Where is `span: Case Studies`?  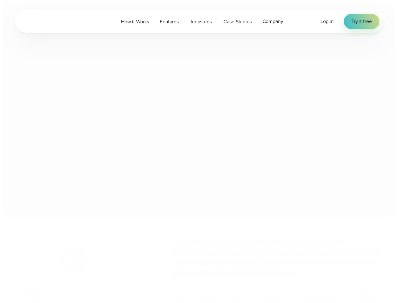
span: Case Studies is located at coordinates (237, 22).